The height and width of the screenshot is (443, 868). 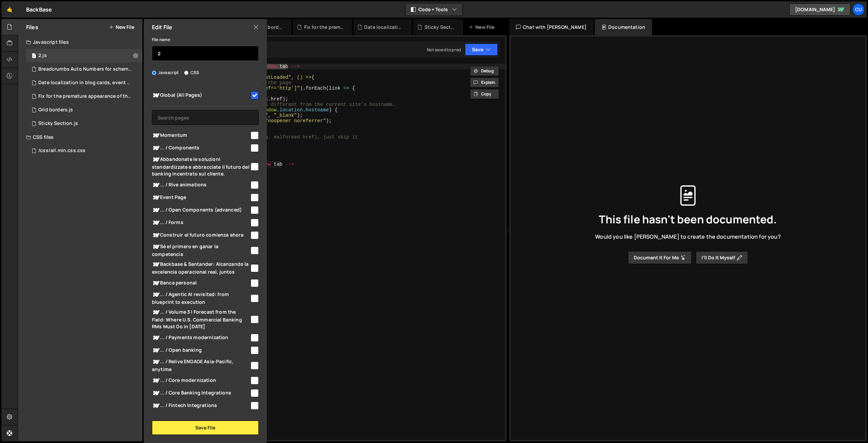 What do you see at coordinates (201, 136) in the screenshot?
I see `span: Momentum` at bounding box center [201, 136].